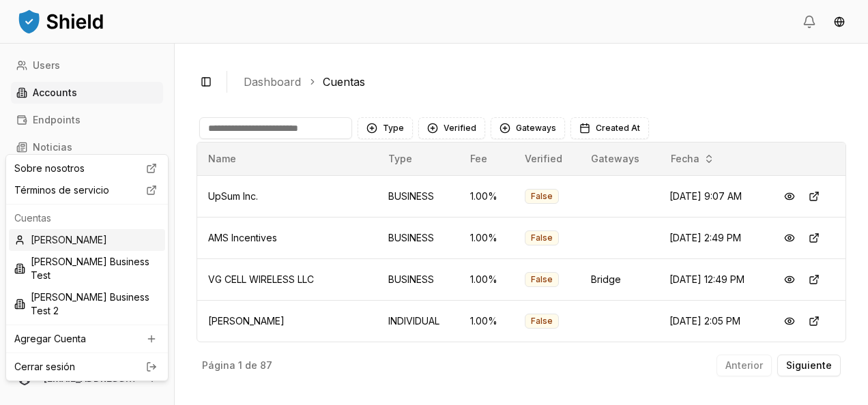 Image resolution: width=868 pixels, height=405 pixels. What do you see at coordinates (87, 190) in the screenshot?
I see `a: Términos de servicio` at bounding box center [87, 190].